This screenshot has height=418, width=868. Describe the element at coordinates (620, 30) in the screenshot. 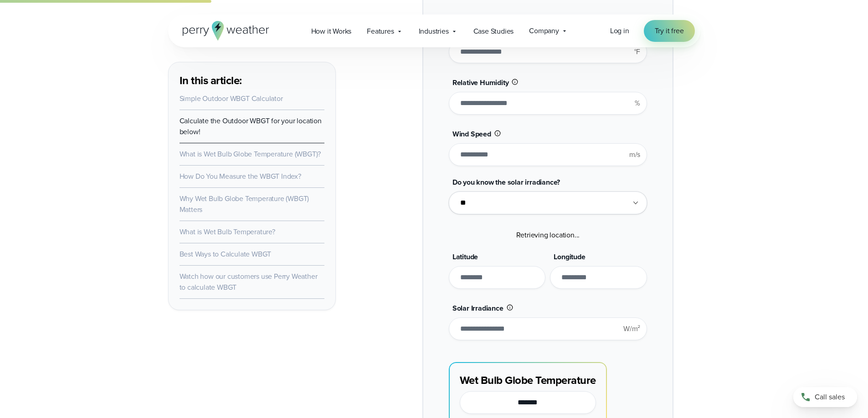

I see `span: Log in` at that location.